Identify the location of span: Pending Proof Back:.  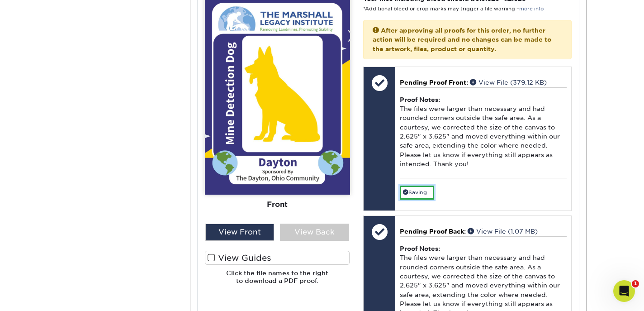
(433, 231).